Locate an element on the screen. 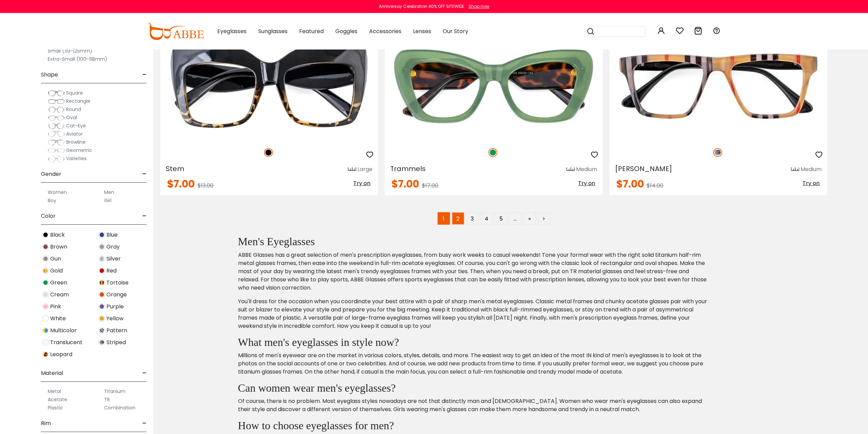  span: Eyeglasses is located at coordinates (232, 31).